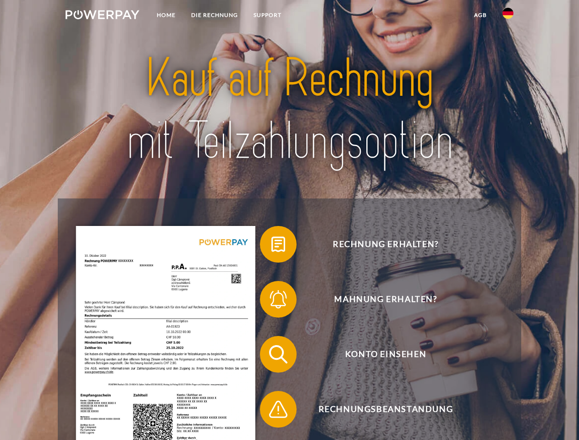 This screenshot has width=579, height=440. Describe the element at coordinates (386, 299) in the screenshot. I see `span: Mahnung erhalten?` at that location.